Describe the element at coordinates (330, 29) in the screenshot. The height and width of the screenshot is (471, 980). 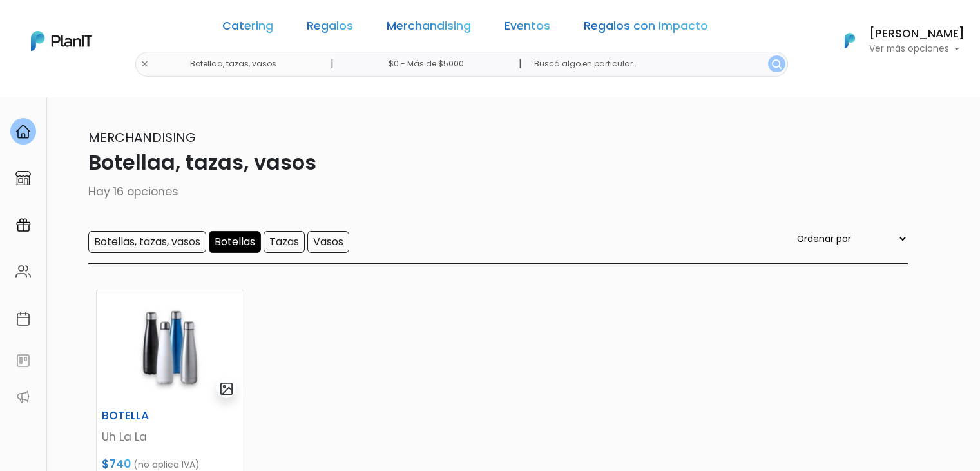
I see `a: Regalos` at that location.